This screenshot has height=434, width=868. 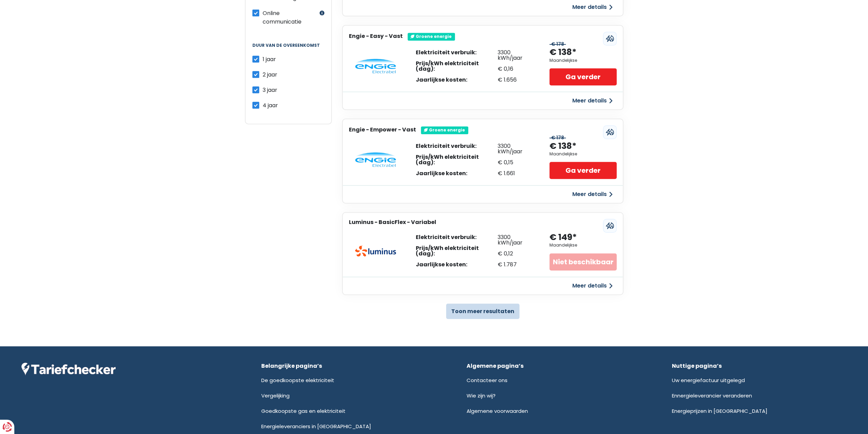 I want to click on div: Belangrijke pagina’s, so click(x=348, y=366).